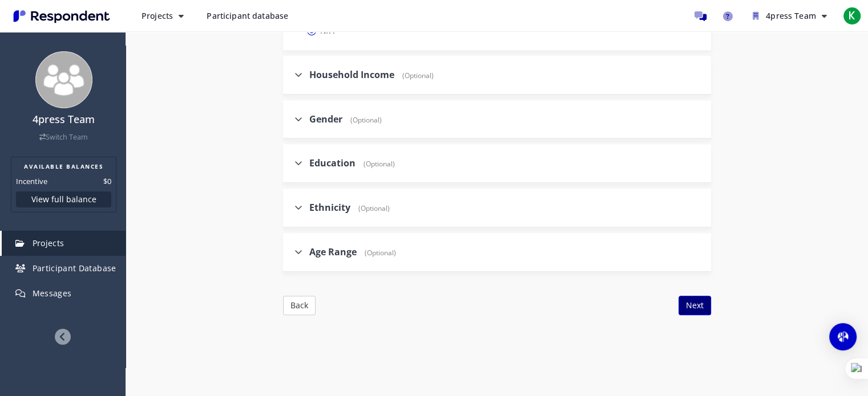 The width and height of the screenshot is (868, 396). What do you see at coordinates (74, 268) in the screenshot?
I see `span: Participant Database` at bounding box center [74, 268].